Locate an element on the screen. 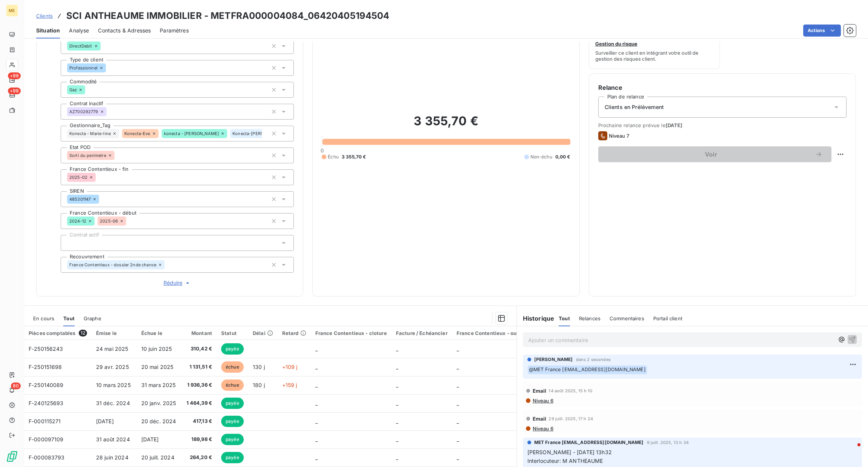 The image size is (868, 467). span: France Contentieux - dossier 2nde chance is located at coordinates (112, 265).